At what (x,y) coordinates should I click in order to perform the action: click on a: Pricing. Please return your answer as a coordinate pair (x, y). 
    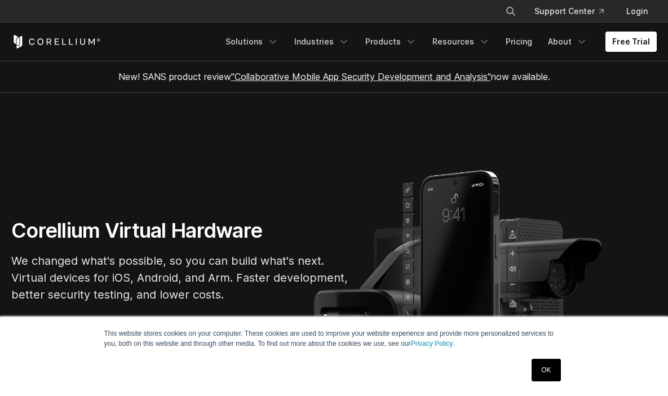
    Looking at the image, I should click on (518, 42).